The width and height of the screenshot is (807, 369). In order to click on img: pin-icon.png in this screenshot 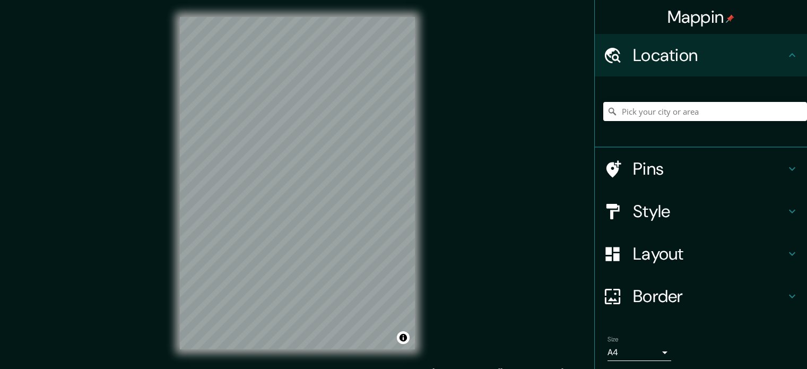, I will do `click(730, 19)`.